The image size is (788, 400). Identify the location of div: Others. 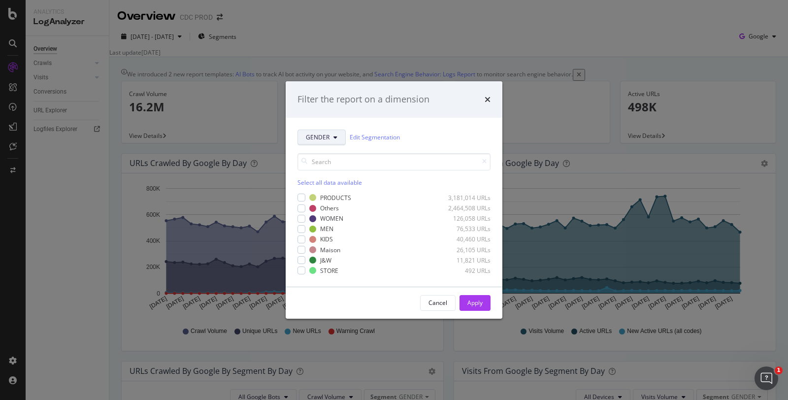
(329, 208).